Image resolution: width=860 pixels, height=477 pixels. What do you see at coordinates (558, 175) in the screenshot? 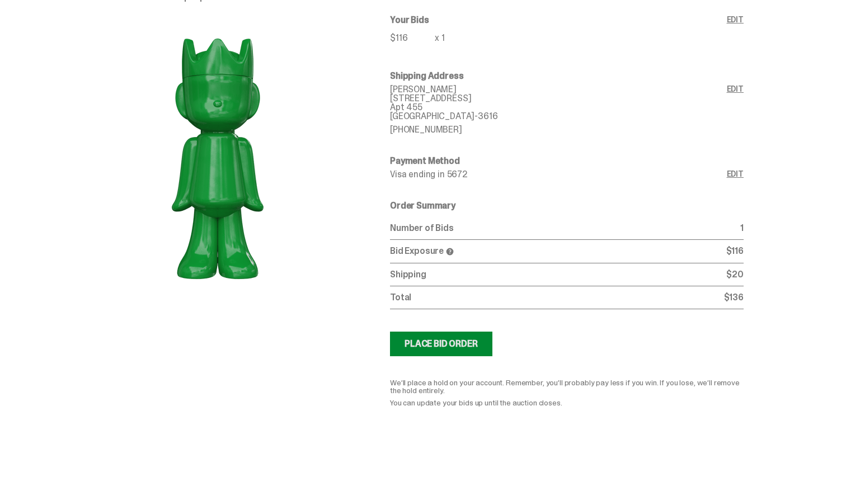
I see `p: Visa ending in 5672` at bounding box center [558, 175].